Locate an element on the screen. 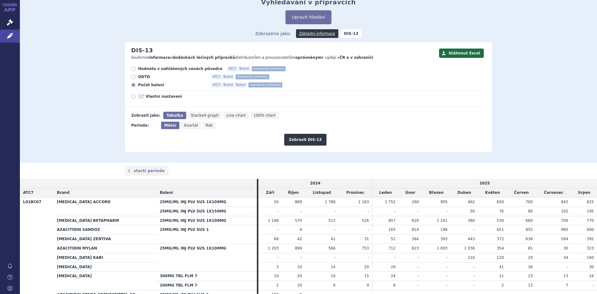 Image resolution: width=597 pixels, height=294 pixels. span: 651 is located at coordinates (501, 230).